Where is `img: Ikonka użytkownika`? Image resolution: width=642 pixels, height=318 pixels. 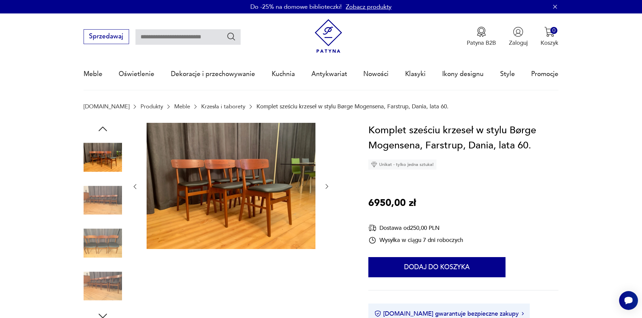 img: Ikonka użytkownika is located at coordinates (518, 32).